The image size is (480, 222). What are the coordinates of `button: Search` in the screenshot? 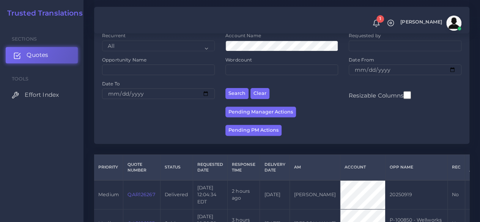 It's located at (237, 93).